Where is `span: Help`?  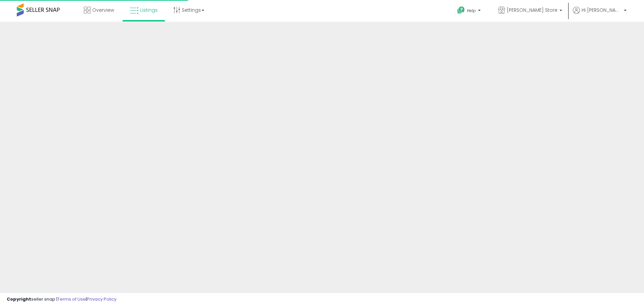
span: Help is located at coordinates (471, 11).